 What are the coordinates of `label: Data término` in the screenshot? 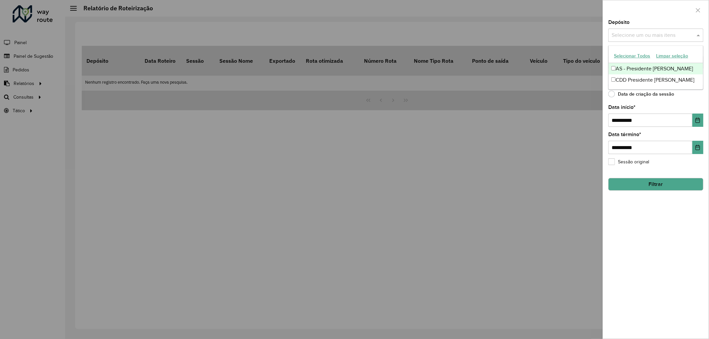 It's located at (624, 135).